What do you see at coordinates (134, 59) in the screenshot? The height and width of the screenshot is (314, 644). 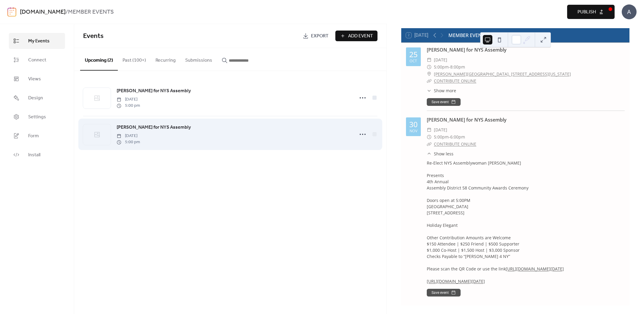 I see `button: Past (100+)` at bounding box center [134, 59].